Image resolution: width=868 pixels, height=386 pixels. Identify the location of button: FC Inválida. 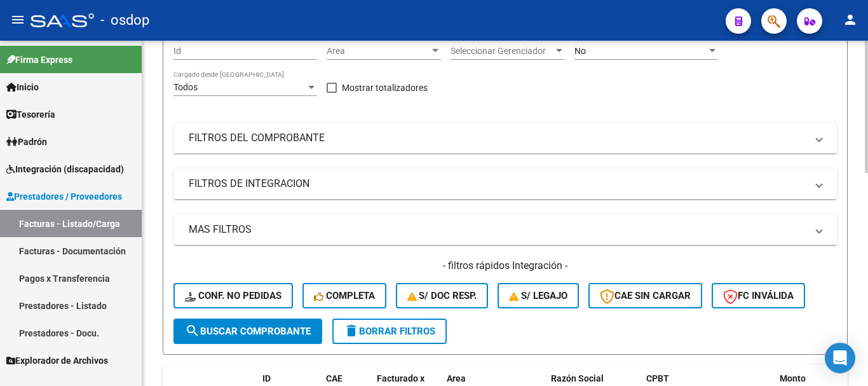
(758, 295).